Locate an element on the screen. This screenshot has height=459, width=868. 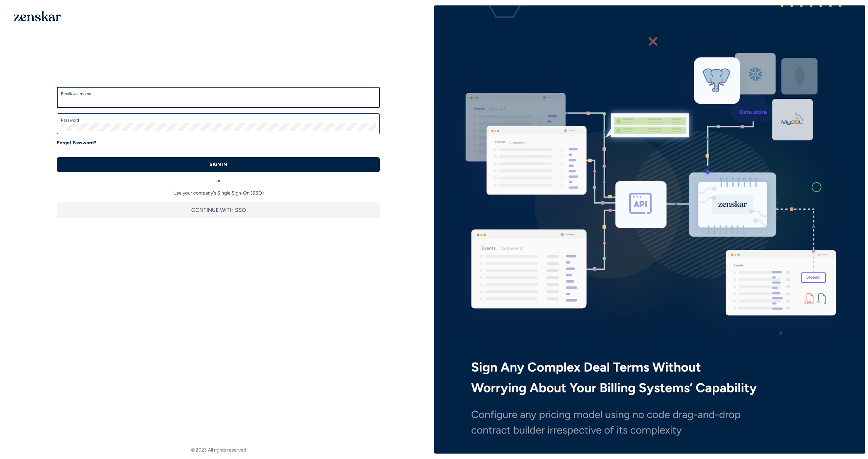
img: 1OGAJ2xQqyY4LXKgY66KYq0eOWRCkrZdAb3gUhuVAqdWPZE9SRJmCz+oDMSn4zDLXe31Ii730ItAGKgCKgCCgCikA4Av8PJUP... is located at coordinates (37, 16).